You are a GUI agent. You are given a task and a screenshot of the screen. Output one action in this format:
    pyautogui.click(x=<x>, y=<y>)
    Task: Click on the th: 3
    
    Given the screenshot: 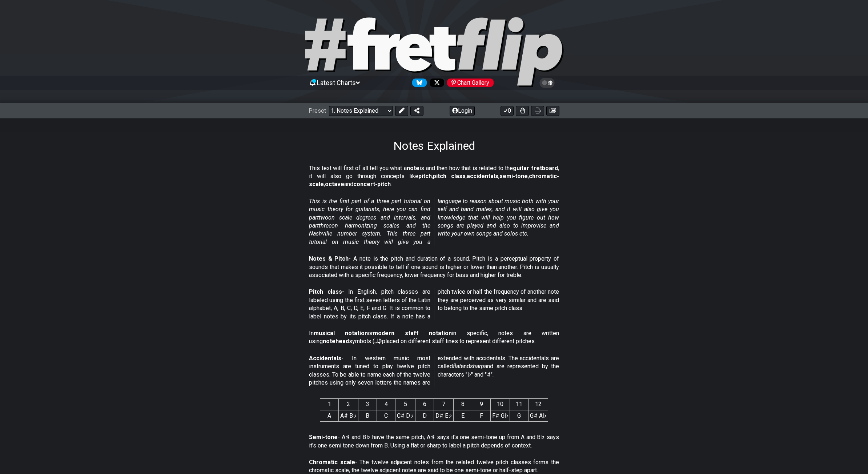 What is the action you would take?
    pyautogui.click(x=368, y=404)
    